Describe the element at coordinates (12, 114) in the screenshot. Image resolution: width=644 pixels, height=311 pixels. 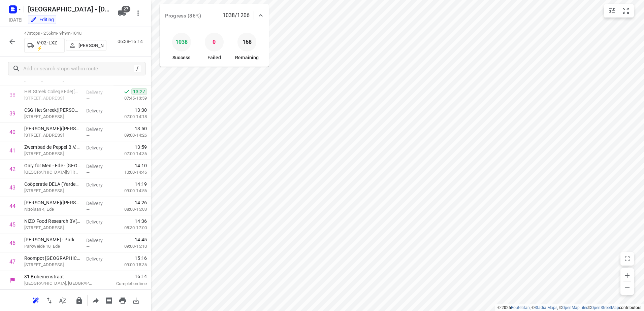
I see `div: 39` at that location.